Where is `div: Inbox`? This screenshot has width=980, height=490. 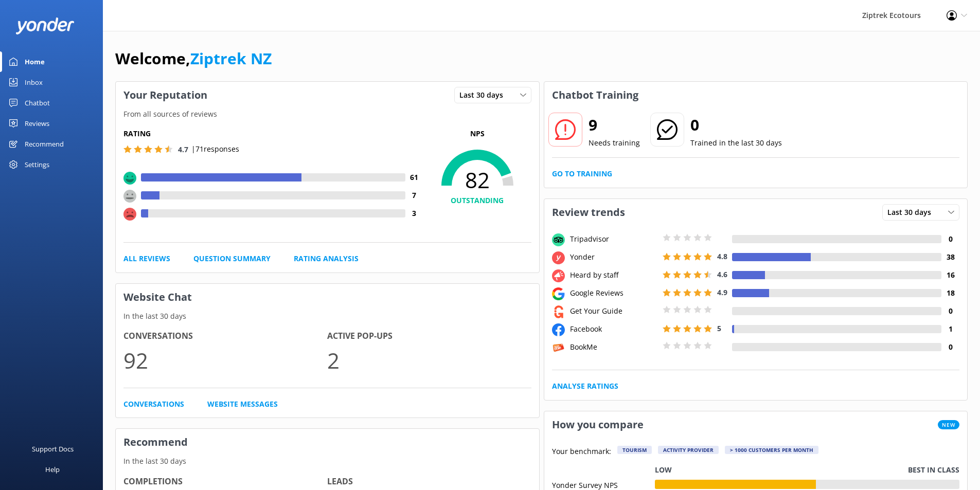
div: Inbox is located at coordinates (33, 82).